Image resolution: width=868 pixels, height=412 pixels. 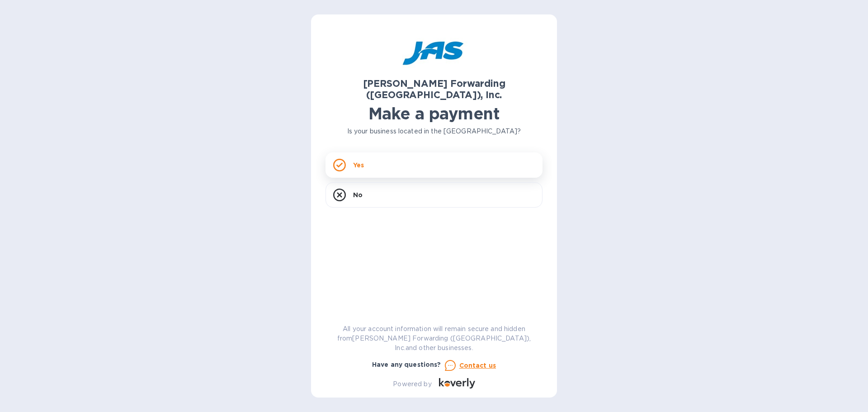 I want to click on h1: Make a payment, so click(x=434, y=114).